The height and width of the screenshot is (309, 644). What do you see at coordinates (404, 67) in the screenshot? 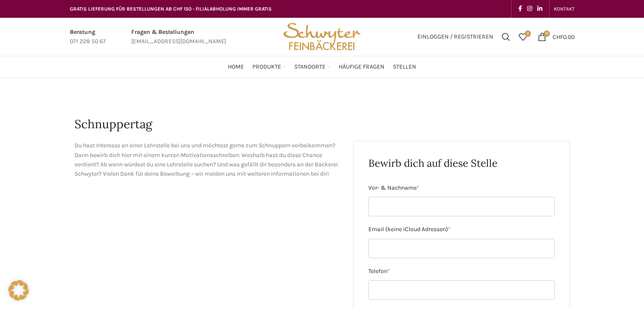
I see `a: Stellen` at bounding box center [404, 67].